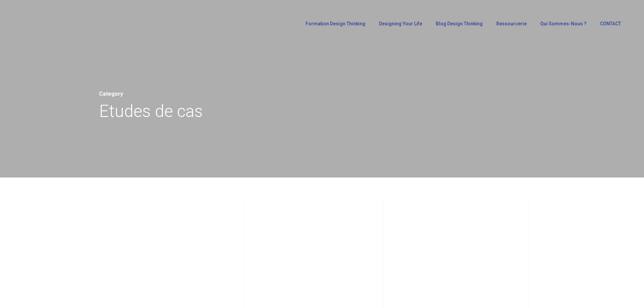 Image resolution: width=644 pixels, height=308 pixels. I want to click on h1: Etudes de cas, so click(322, 111).